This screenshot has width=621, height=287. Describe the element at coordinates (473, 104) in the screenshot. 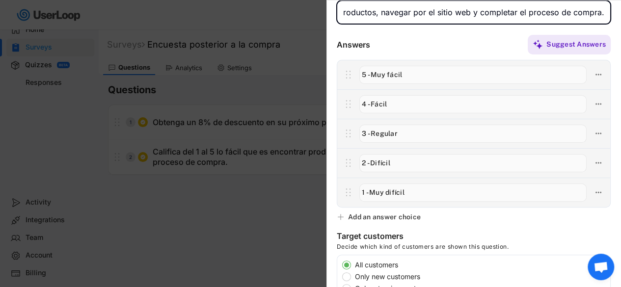

I see `input: 4 - Fácil` at that location.